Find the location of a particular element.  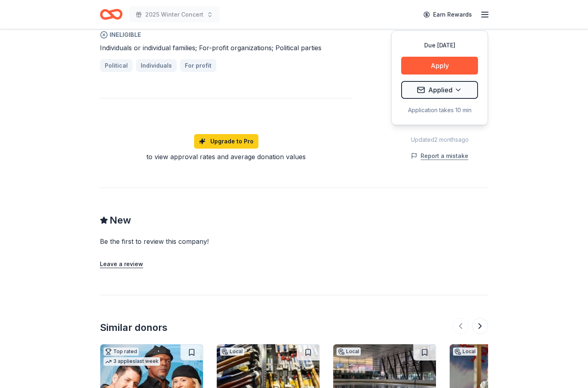

a: Upgrade to Pro is located at coordinates (226, 141).